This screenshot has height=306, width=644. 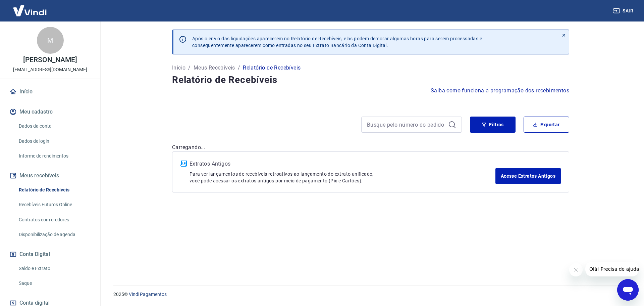 I want to click on p: Após o envio das liquidações aparecerem no Relatório de Recebíveis, elas podem demorar algumas ho..., so click(x=337, y=42).